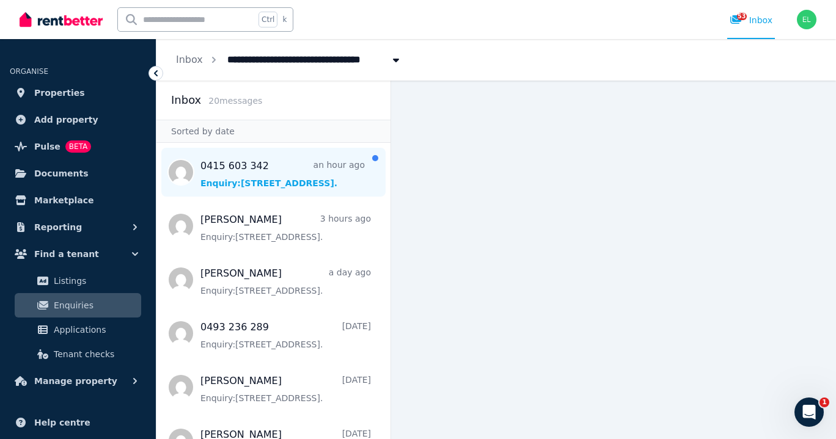  Describe the element at coordinates (78, 147) in the screenshot. I see `span: BETA` at that location.